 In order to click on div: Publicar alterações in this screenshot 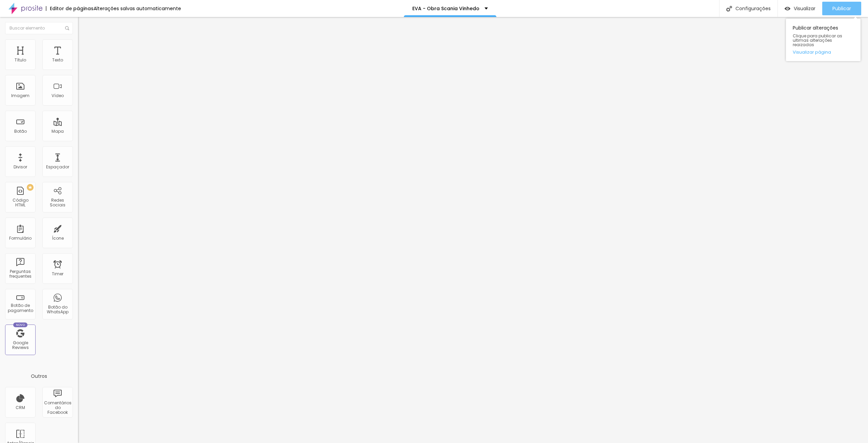, I will do `click(824, 40)`.